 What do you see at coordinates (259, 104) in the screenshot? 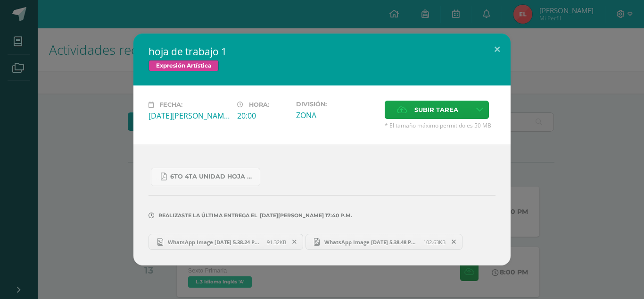
I see `span: Hora:` at bounding box center [259, 104].